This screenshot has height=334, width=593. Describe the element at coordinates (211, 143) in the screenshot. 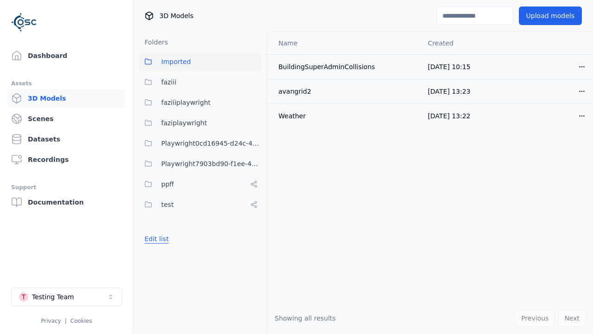

I see `span: Playwright0cd16945-d24c-45f9-a8ba-c74193e3fd84` at that location.